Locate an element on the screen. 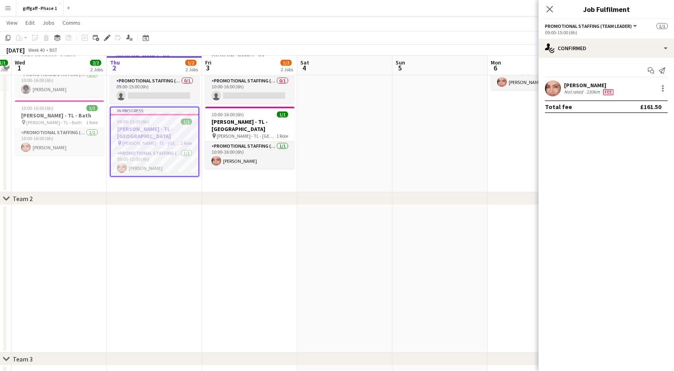  div: Not rated is located at coordinates (575, 92).